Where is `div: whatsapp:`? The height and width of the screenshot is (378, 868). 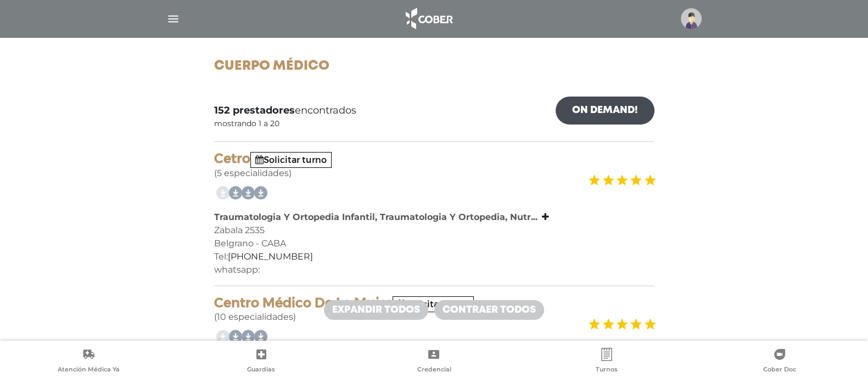 div: whatsapp: is located at coordinates (434, 270).